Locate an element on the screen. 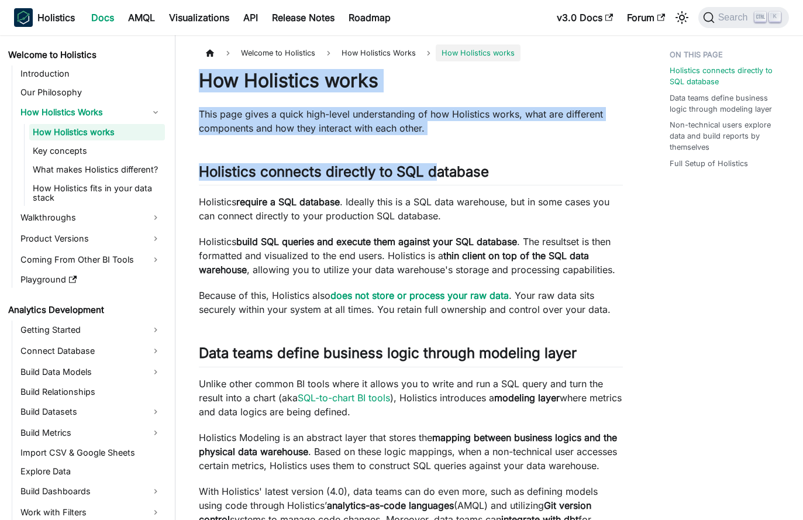 The height and width of the screenshot is (520, 803). a: How Holistics works is located at coordinates (97, 132).